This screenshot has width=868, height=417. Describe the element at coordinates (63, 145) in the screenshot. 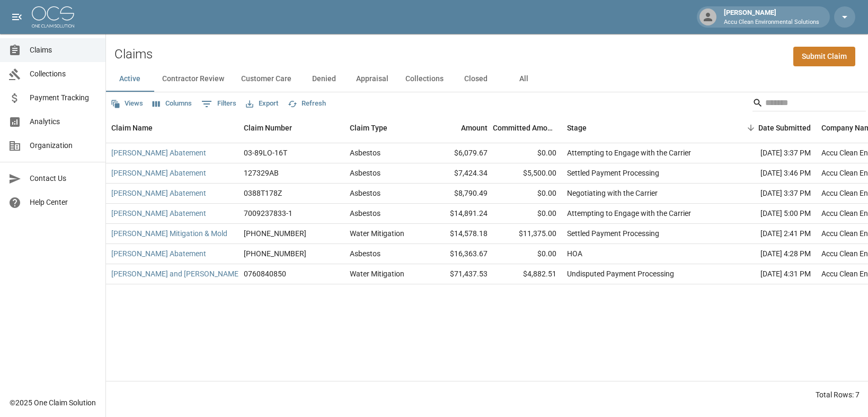

I see `span: Organization` at that location.